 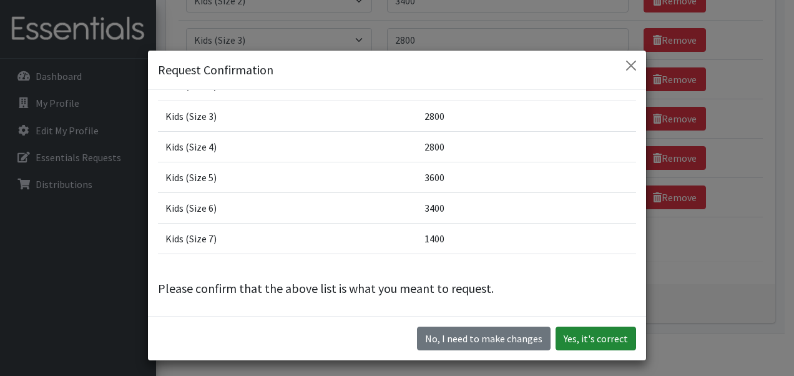 What do you see at coordinates (484, 338) in the screenshot?
I see `button: No I need to make changes` at bounding box center [484, 338].